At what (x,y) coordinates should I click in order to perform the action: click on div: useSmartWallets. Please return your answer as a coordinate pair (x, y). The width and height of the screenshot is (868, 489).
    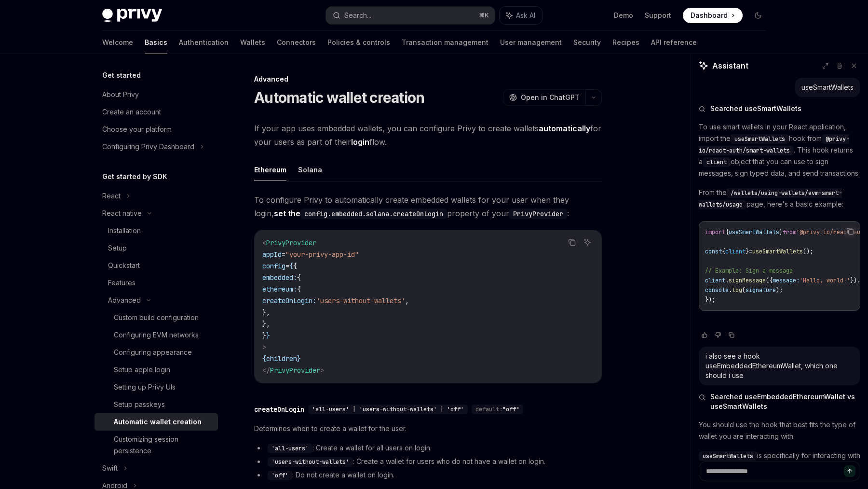
    Looking at the image, I should click on (827, 87).